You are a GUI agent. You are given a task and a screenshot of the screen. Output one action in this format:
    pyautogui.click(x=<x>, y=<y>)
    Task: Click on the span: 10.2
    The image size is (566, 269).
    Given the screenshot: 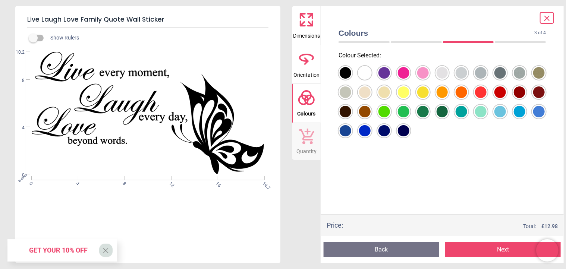 What is the action you would take?
    pyautogui.click(x=18, y=52)
    